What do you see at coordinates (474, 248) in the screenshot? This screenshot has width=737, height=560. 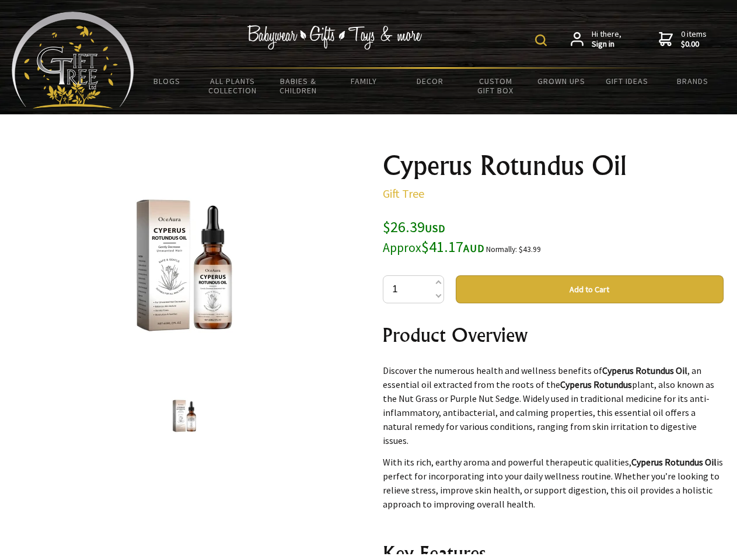 I see `span: AUD` at bounding box center [474, 248].